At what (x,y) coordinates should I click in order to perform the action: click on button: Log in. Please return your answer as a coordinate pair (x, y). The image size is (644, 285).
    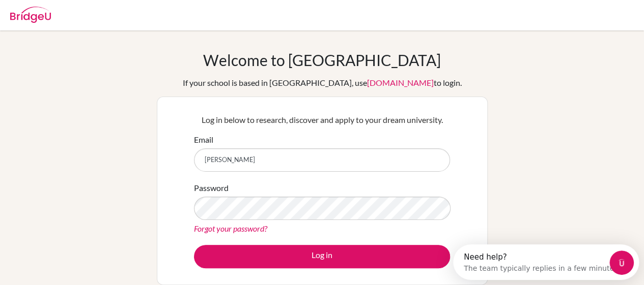
    Looking at the image, I should click on (322, 257).